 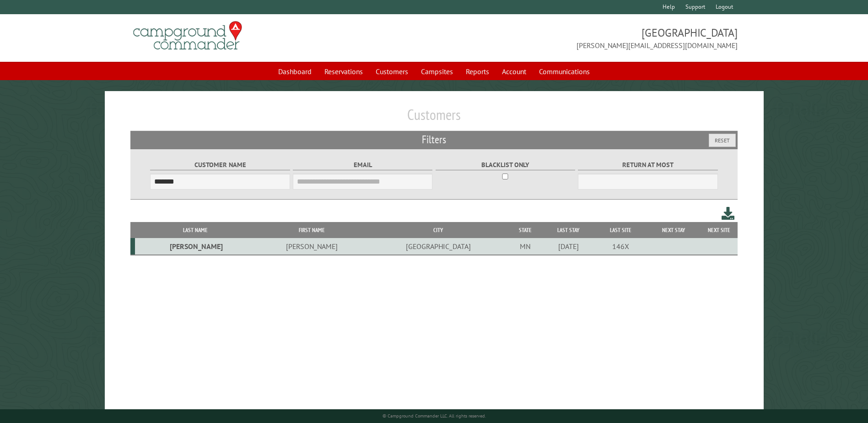 What do you see at coordinates (362, 165) in the screenshot?
I see `label: Email` at bounding box center [362, 165].